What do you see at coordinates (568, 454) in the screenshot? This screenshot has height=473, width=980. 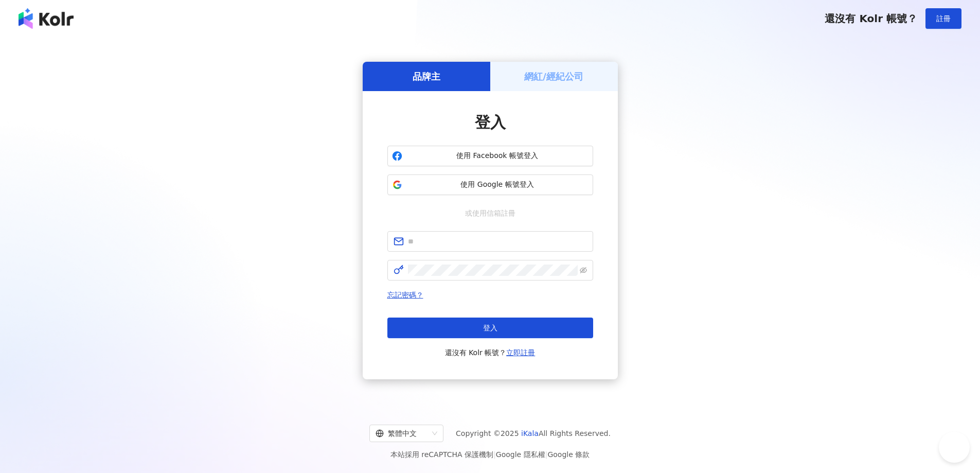 I see `a: Google 條款` at bounding box center [568, 454].